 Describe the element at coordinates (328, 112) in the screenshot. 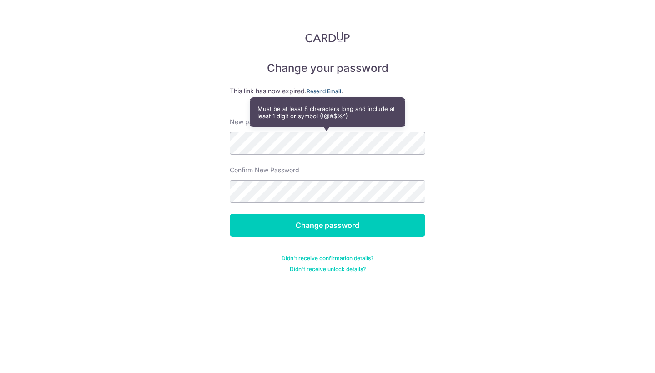

I see `div: Must be at least 8 characters long and include at least 1 digit or symbol (!@#$%^)` at that location.